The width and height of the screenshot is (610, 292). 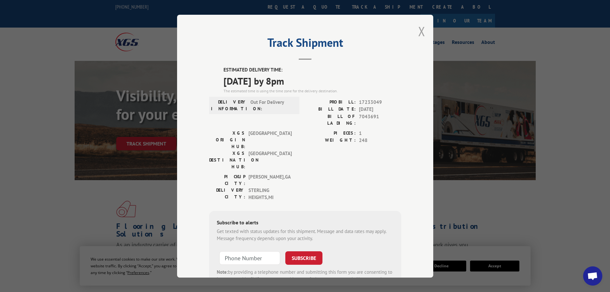 What do you see at coordinates (312, 91) in the screenshot?
I see `div: The estimated time is using the time zone for the delivery destination.` at bounding box center [312, 91].